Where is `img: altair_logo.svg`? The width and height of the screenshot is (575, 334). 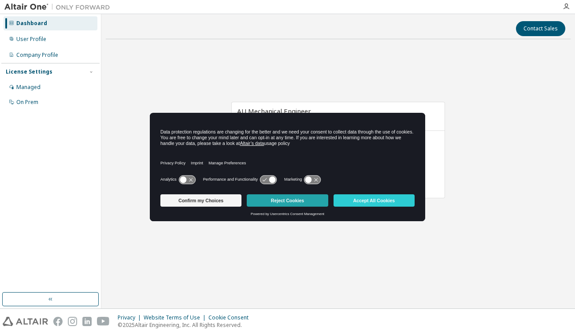 img: altair_logo.svg is located at coordinates (25, 321).